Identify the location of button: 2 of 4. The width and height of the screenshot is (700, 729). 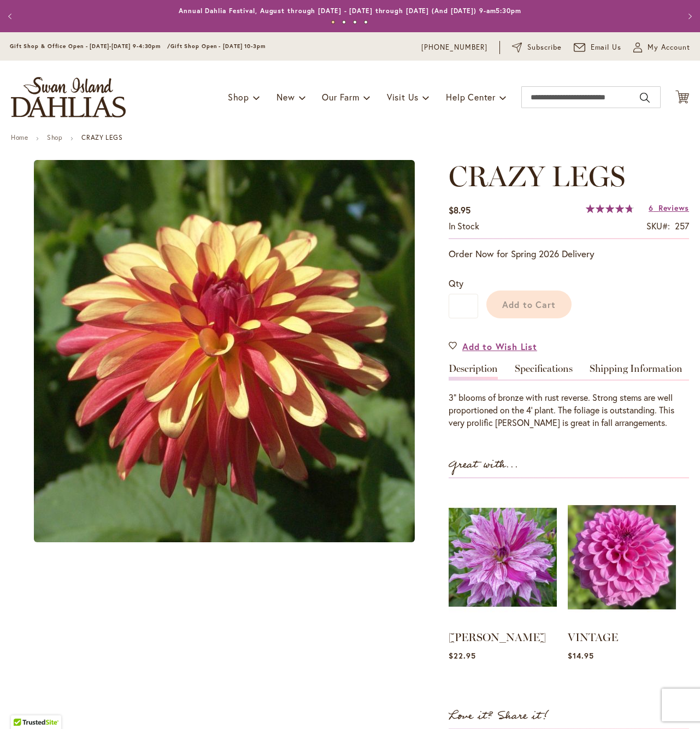
(343, 21).